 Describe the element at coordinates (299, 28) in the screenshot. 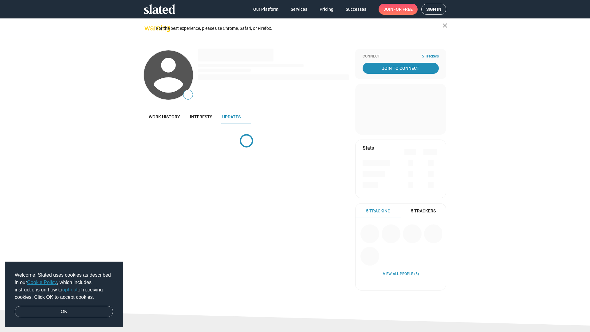

I see `div: For the best experience, please use Chrome, Safari, or Firefox.` at that location.